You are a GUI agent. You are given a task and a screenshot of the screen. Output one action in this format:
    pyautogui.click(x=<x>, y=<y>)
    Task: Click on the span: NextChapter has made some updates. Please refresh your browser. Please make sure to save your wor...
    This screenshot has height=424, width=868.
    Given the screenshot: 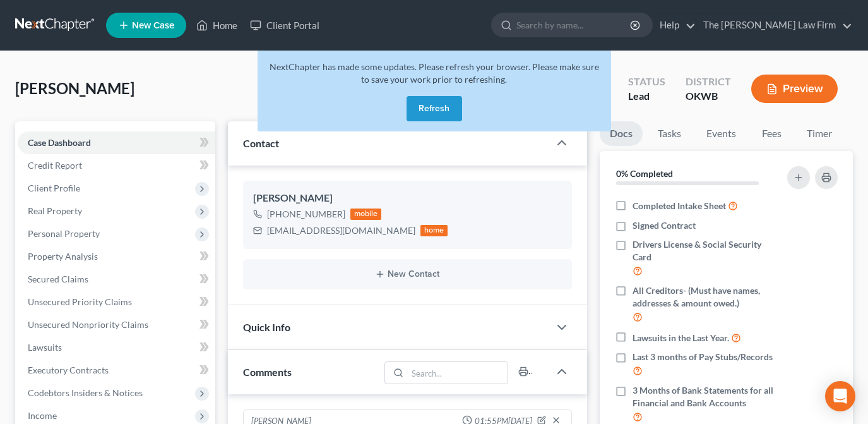 What is the action you would take?
    pyautogui.click(x=434, y=73)
    